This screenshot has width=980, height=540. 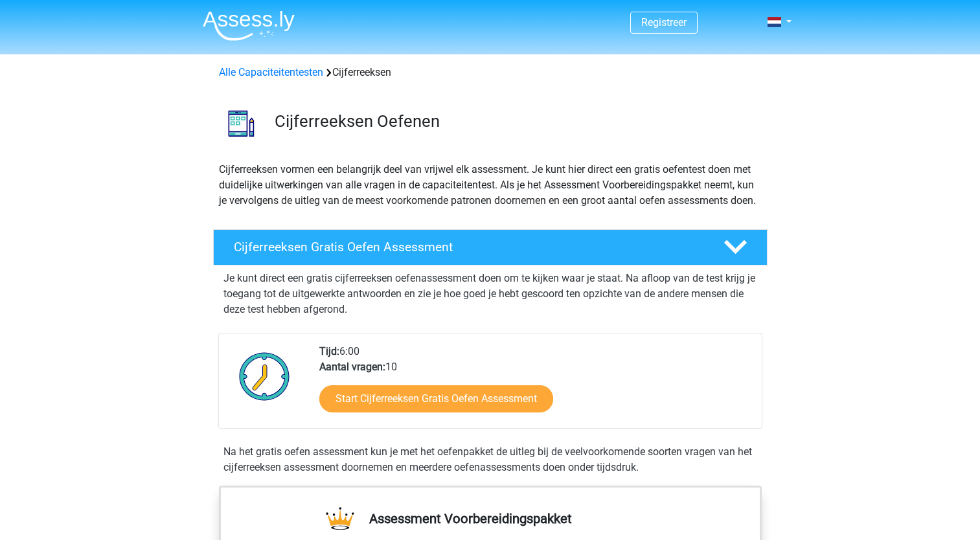 What do you see at coordinates (664, 22) in the screenshot?
I see `a: Registreer` at bounding box center [664, 22].